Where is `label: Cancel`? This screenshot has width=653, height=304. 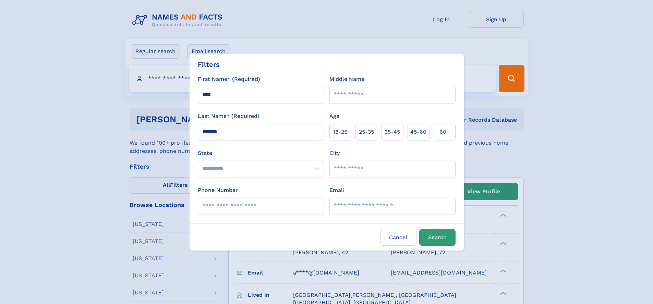 label: Cancel is located at coordinates (398, 237).